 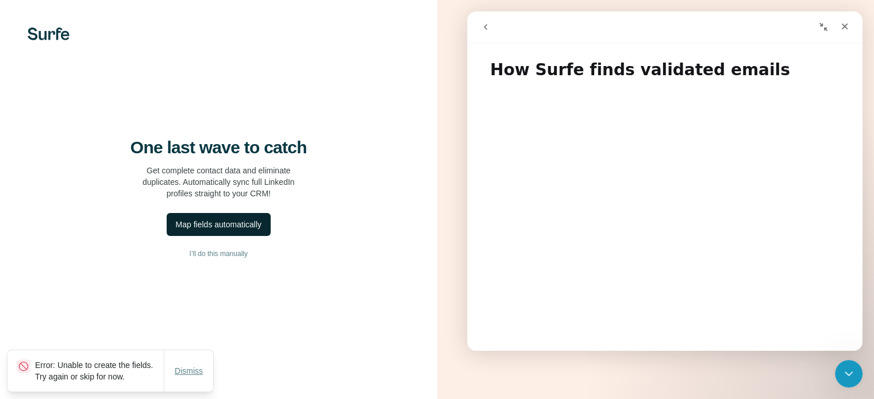 I want to click on p: Error: Unable to create the fields. Try again or skip for now., so click(x=99, y=371).